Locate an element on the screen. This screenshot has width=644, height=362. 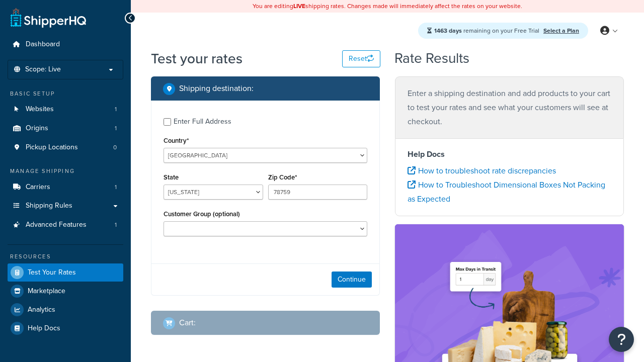
span: Test Your Rates is located at coordinates (52, 273).